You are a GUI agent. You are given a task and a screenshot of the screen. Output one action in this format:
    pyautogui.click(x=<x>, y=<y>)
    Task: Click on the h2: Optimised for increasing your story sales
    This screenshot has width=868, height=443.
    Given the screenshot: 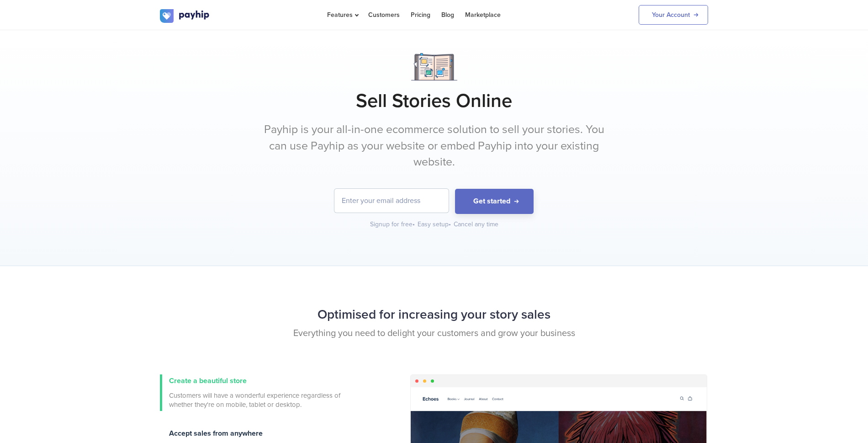 What is the action you would take?
    pyautogui.click(x=434, y=314)
    